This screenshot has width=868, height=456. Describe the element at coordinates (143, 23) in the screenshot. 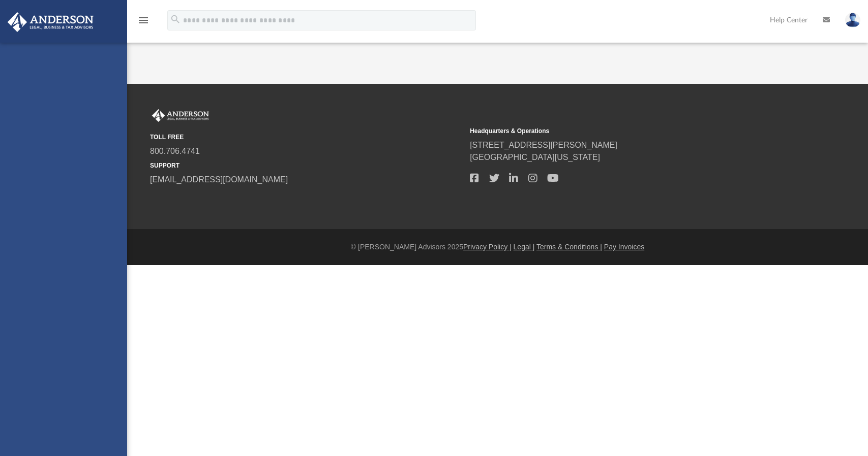

I see `a: menu` at that location.